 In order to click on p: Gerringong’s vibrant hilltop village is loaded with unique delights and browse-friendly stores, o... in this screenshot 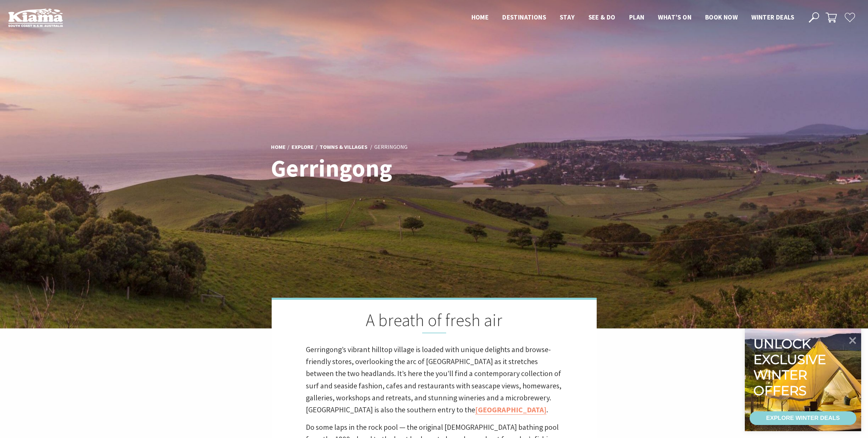, I will do `click(434, 379)`.